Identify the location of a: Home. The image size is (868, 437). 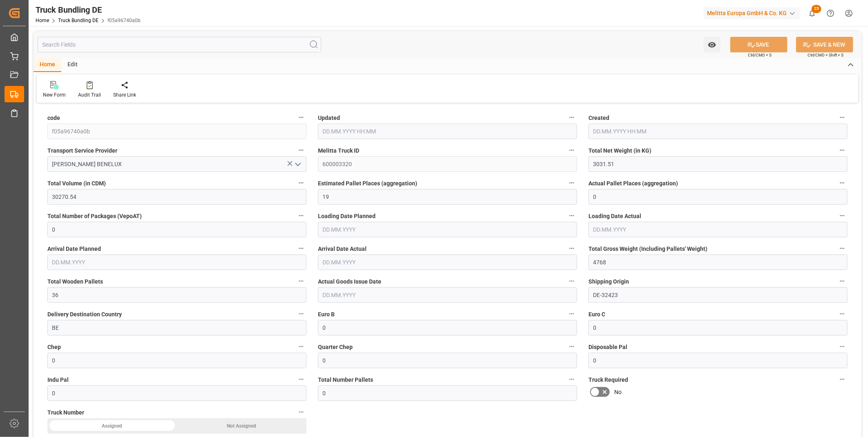
(42, 20).